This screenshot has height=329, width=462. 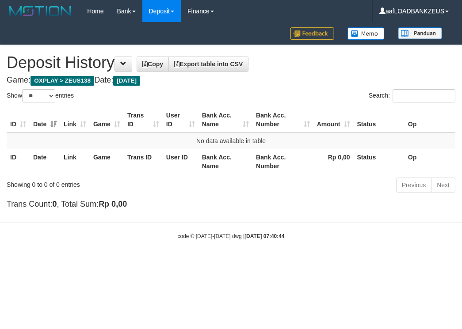 What do you see at coordinates (226, 120) in the screenshot?
I see `th: Bank Acc. Name: activate to sort column ascending` at bounding box center [226, 120].